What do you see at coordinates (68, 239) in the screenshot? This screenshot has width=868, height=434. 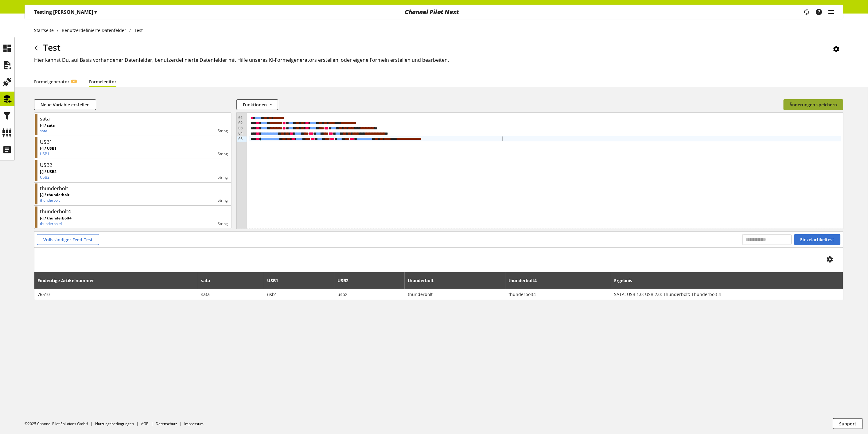 I see `button: Vollständiger Feed-Test` at bounding box center [68, 239].